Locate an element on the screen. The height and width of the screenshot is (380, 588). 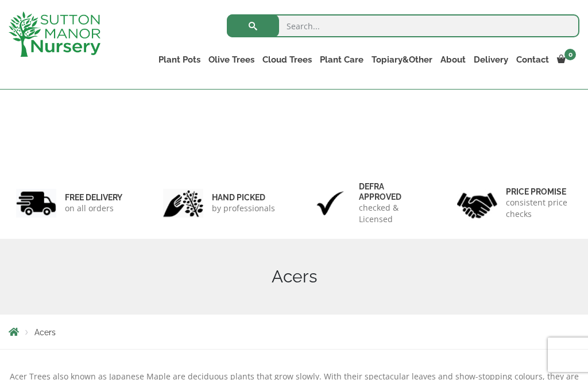
a: Delivery is located at coordinates (491, 60).